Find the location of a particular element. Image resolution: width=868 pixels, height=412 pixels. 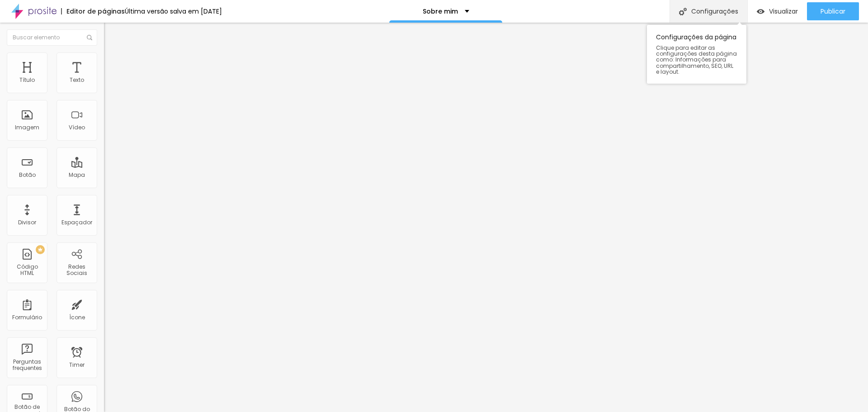

div: Timer is located at coordinates (77, 365).